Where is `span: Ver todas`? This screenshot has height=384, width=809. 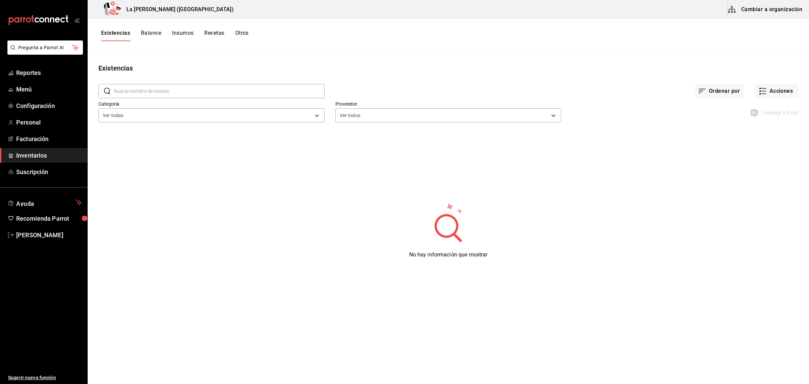 span: Ver todas is located at coordinates (113, 115).